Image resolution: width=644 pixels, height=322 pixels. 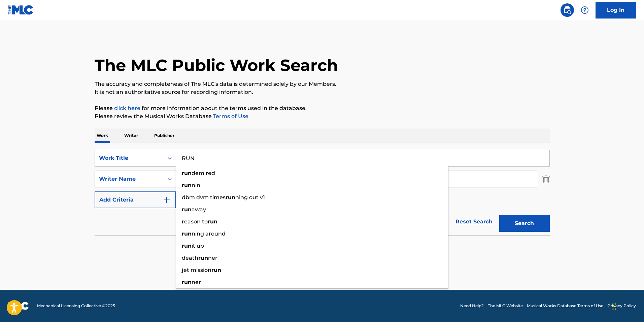 What do you see at coordinates (129, 158) in the screenshot?
I see `div: Work Title` at bounding box center [129, 158].